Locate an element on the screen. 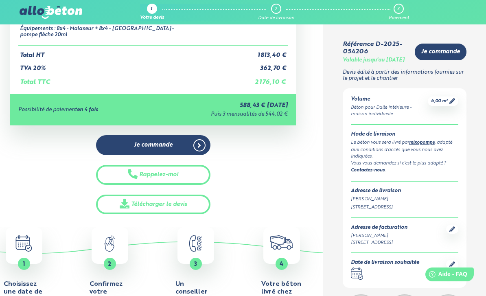 This screenshot has height=296, width=486. span: 4 is located at coordinates (282, 264).